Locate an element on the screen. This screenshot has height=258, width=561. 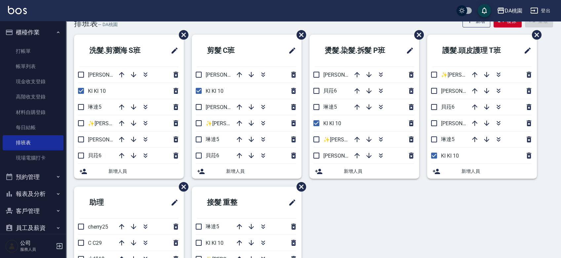
h2: 剪髮 C班 is located at coordinates (231, 51).